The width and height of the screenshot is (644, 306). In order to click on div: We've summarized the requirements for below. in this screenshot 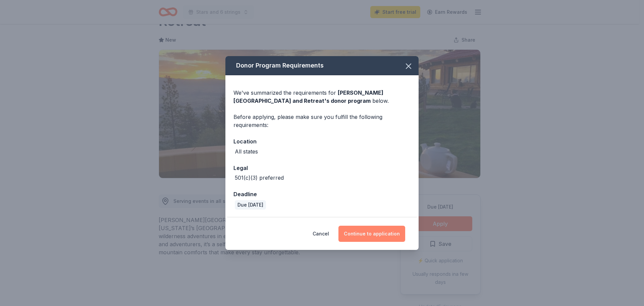, I will do `click(322, 97)`.